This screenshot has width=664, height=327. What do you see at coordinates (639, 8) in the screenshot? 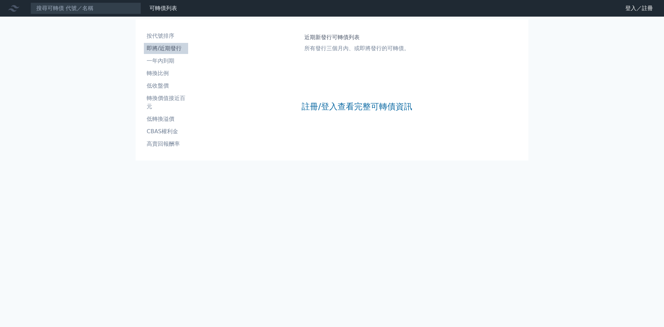
I see `a: 登入／註冊` at bounding box center [639, 8].